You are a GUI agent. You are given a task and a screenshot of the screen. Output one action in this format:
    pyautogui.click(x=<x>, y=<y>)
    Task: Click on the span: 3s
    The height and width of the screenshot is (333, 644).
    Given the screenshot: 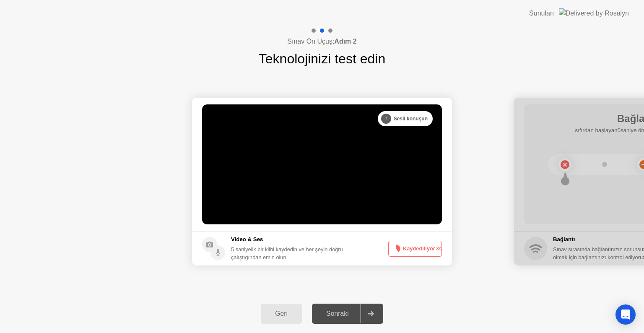 What is the action you would take?
    pyautogui.click(x=439, y=248)
    